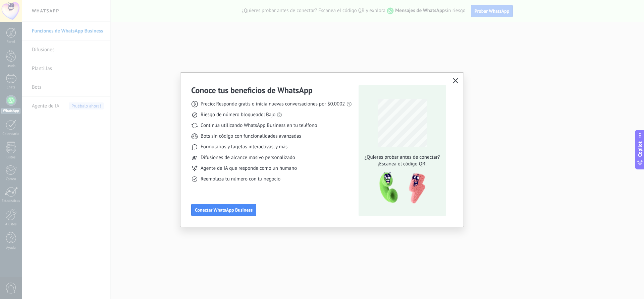 This screenshot has width=644, height=299. I want to click on span: Formularios y tarjetas interactivas, y más, so click(244, 147).